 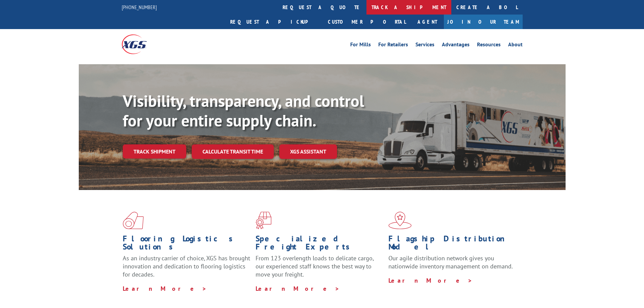 I want to click on h1: Flooring Logistics Solutions, so click(x=187, y=244).